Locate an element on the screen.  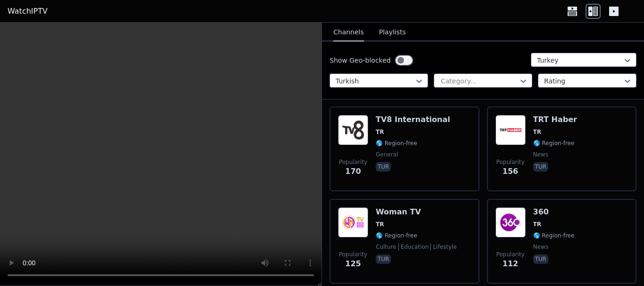
button: Channels is located at coordinates (349, 32).